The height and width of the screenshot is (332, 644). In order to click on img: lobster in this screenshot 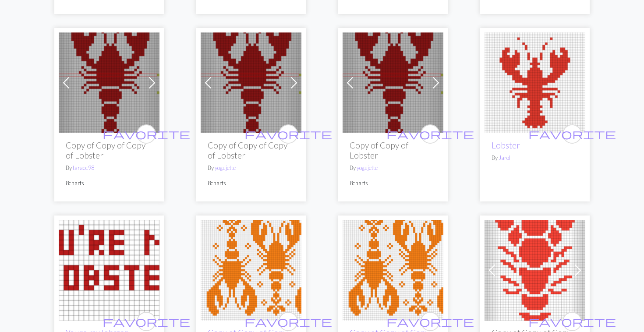, I will do `click(535, 270)`.